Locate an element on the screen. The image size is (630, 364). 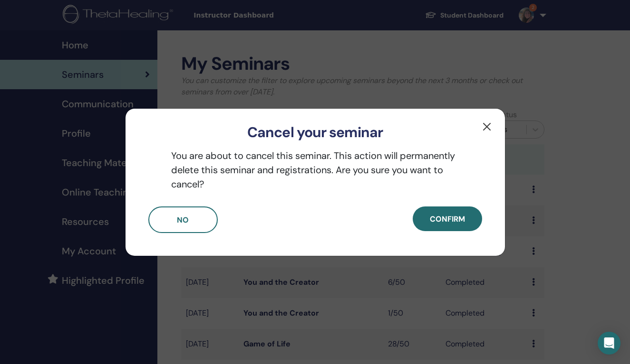
button: No is located at coordinates (183, 220).